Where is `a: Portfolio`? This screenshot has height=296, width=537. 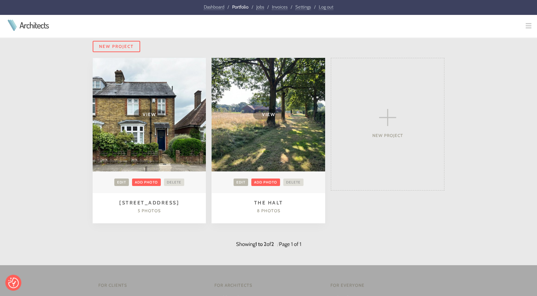 a: Portfolio is located at coordinates (240, 7).